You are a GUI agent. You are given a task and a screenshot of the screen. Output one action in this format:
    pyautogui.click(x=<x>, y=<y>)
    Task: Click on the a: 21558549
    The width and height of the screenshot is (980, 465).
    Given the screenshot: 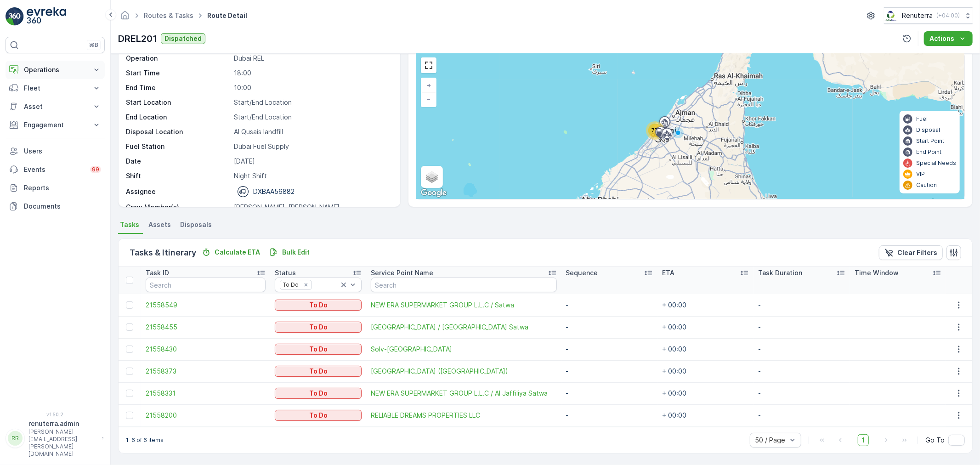 What is the action you would take?
    pyautogui.click(x=206, y=305)
    